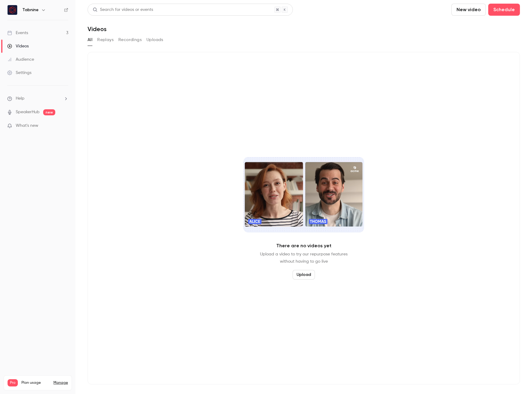  I want to click on div: Audience, so click(20, 59).